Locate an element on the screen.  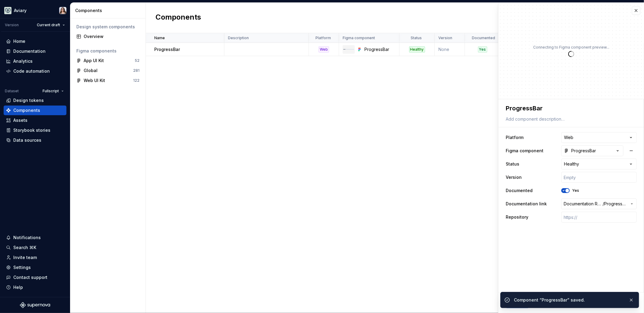
img: 256e2c79-9abd-4d59-8978-03feab5a3943.png is located at coordinates (8, 11).